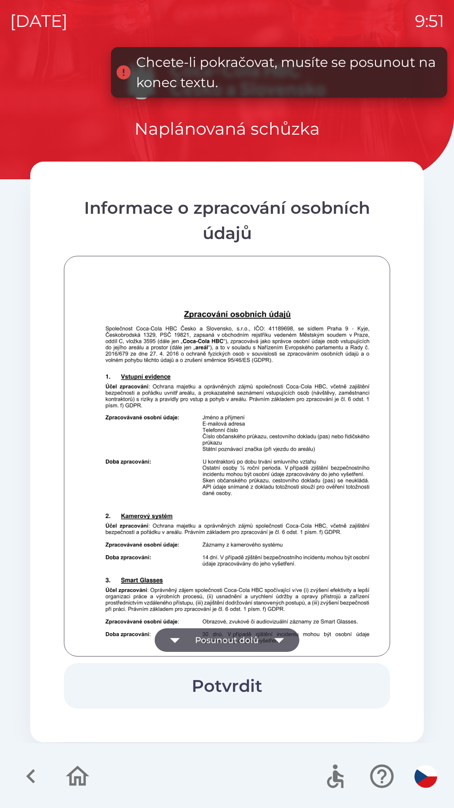  I want to click on img: cs flag, so click(426, 776).